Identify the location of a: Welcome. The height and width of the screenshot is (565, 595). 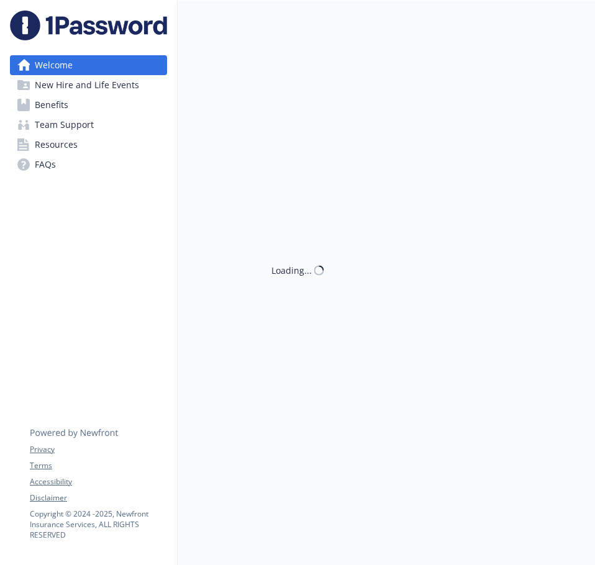
(88, 65).